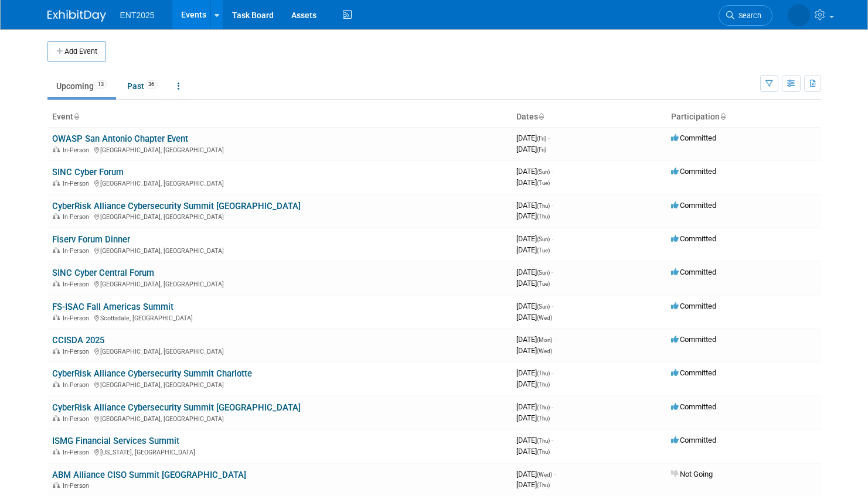 This screenshot has width=868, height=496. What do you see at coordinates (113, 307) in the screenshot?
I see `a: FS-ISAC Fall Americas Summit` at bounding box center [113, 307].